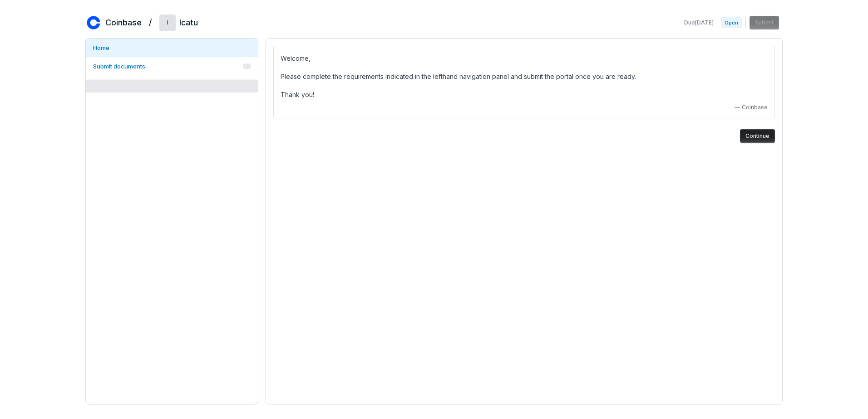 The width and height of the screenshot is (868, 419). Describe the element at coordinates (524, 58) in the screenshot. I see `p: Welcome,` at that location.